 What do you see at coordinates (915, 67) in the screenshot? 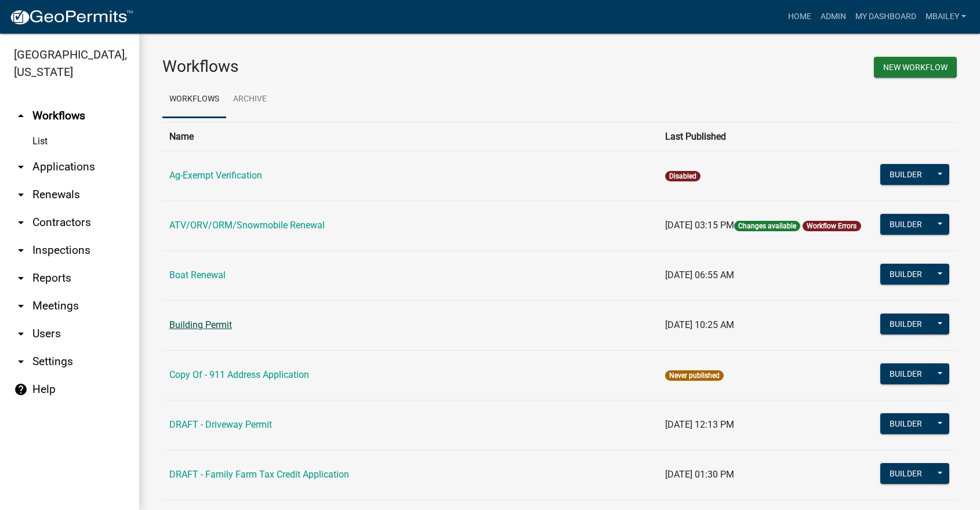
I see `button: New Workflow` at bounding box center [915, 67].